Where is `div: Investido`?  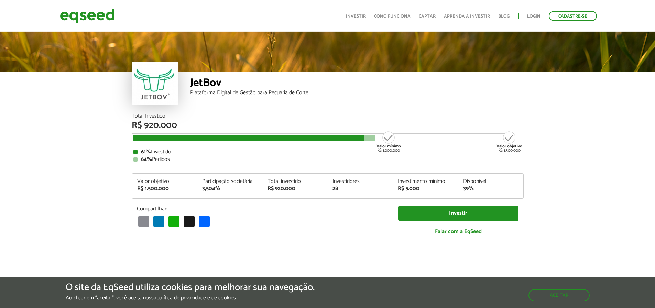 div: Investido is located at coordinates (328, 152).